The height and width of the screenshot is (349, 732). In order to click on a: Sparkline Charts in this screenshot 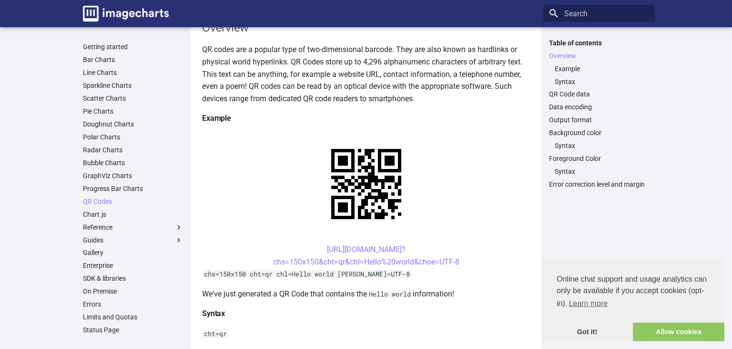, I will do `click(133, 85)`.